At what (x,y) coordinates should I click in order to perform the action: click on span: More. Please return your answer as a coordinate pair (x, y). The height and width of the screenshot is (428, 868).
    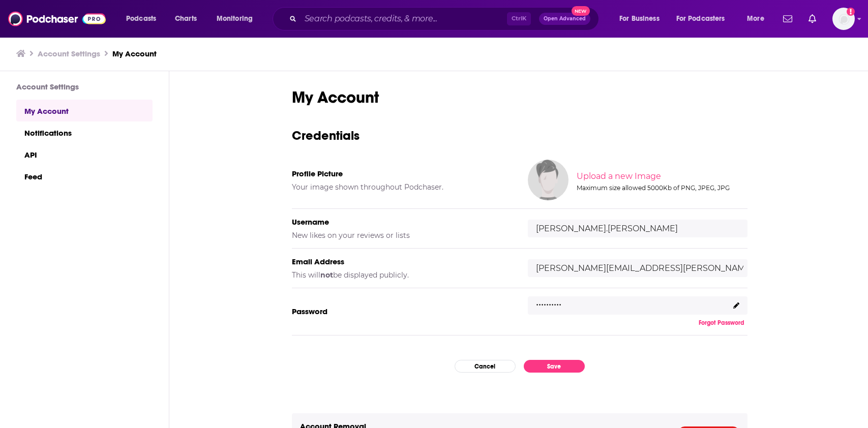
    Looking at the image, I should click on (755, 19).